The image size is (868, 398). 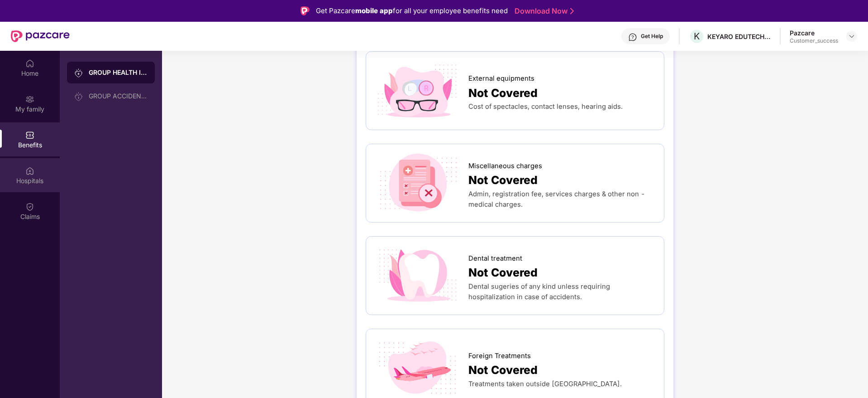 What do you see at coordinates (500, 356) in the screenshot?
I see `span: Foreign Treatments` at bounding box center [500, 356].